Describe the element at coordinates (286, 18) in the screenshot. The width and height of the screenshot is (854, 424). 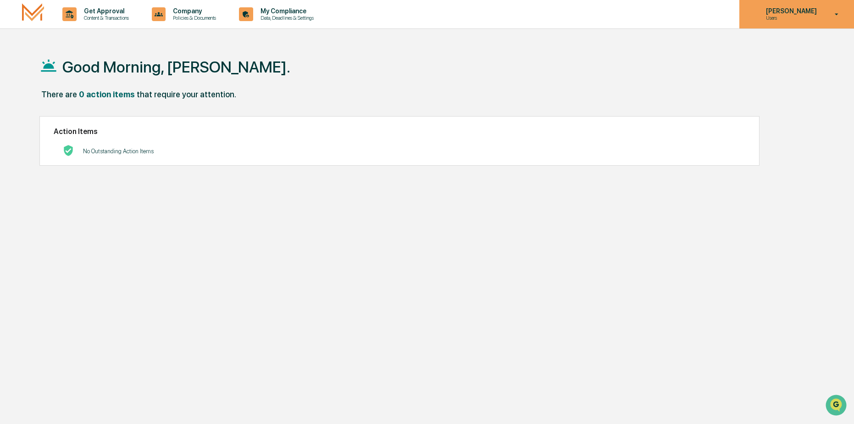
I see `p: Data, Deadlines & Settings` at that location.